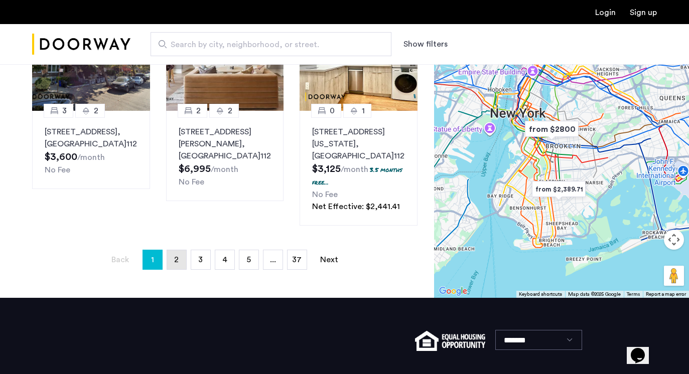  What do you see at coordinates (61, 157) in the screenshot?
I see `span: $3,600` at bounding box center [61, 157].